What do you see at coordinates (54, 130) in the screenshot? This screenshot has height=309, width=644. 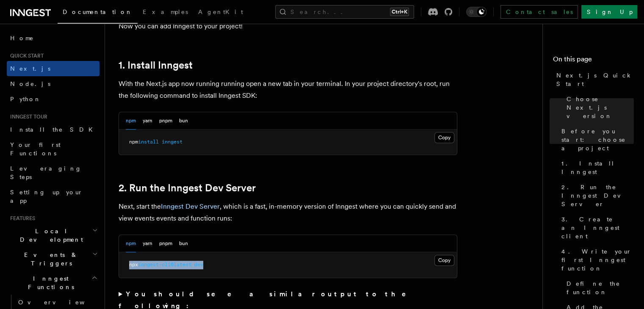 I see `span: Install the SDK` at bounding box center [54, 130].